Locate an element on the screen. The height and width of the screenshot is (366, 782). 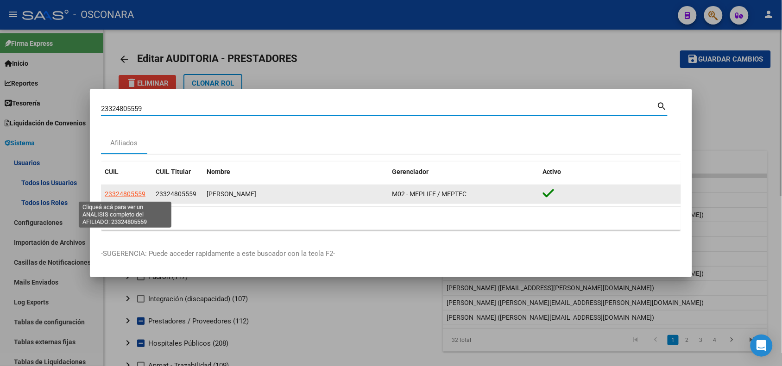
div: Afiliados is located at coordinates (124, 143).